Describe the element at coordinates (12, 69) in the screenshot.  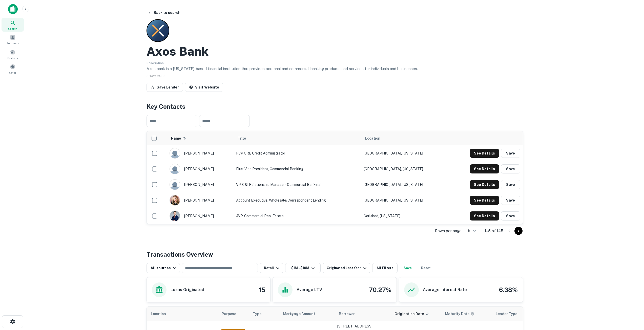
I see `a: Saved` at that location.